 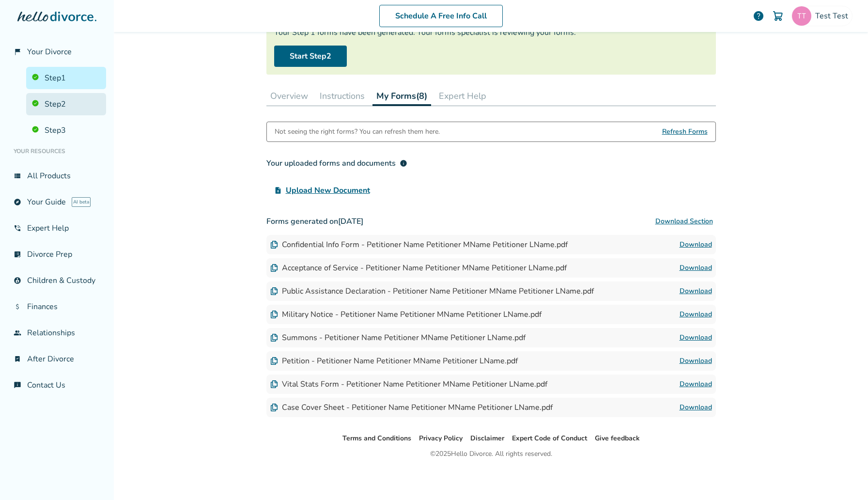 What do you see at coordinates (17, 306) in the screenshot?
I see `span: attach_money` at bounding box center [17, 306].